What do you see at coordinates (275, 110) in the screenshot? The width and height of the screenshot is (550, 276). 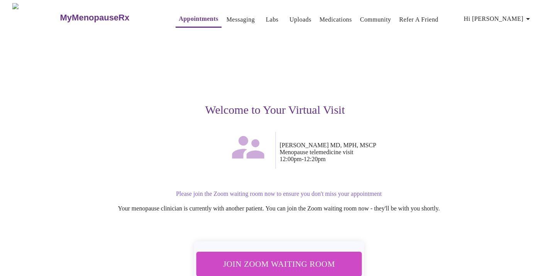 I see `h3: Welcome to Your Virtual Visit` at bounding box center [275, 110].